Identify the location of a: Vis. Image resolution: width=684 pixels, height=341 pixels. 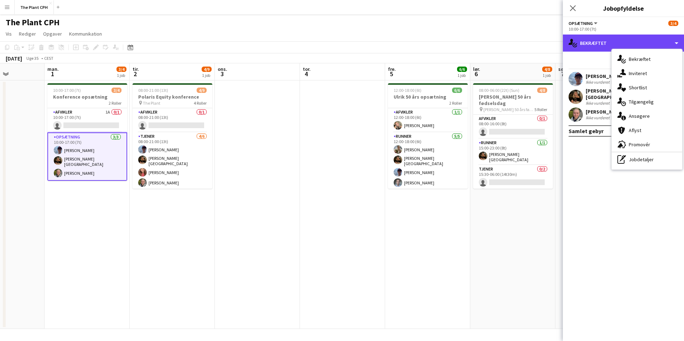
(9, 34).